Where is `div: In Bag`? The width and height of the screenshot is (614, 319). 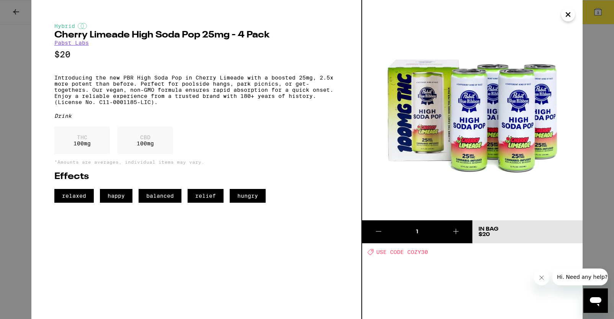
div: In Bag is located at coordinates (489, 229).